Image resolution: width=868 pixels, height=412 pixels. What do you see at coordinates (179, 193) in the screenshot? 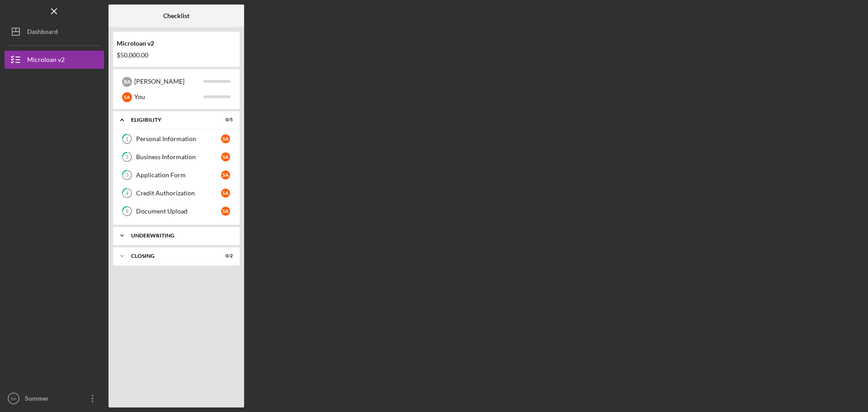
I see `div: Credit Authorization` at bounding box center [179, 193].